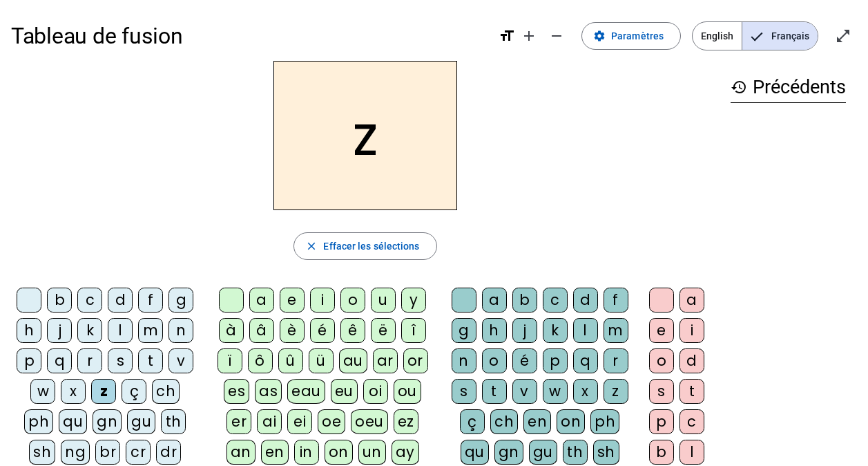  What do you see at coordinates (529, 36) in the screenshot?
I see `mat-icon: add` at bounding box center [529, 36].